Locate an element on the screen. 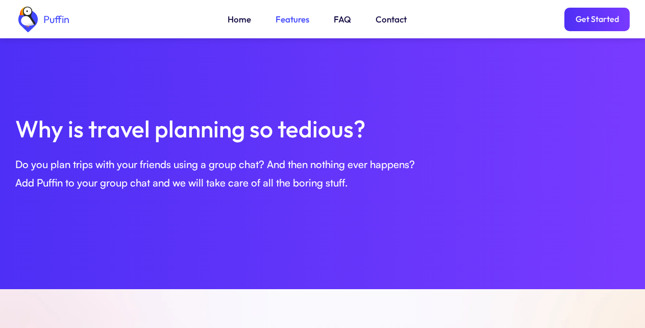 The image size is (645, 328). h2: Why is travel planning so tedious? is located at coordinates (322, 129).